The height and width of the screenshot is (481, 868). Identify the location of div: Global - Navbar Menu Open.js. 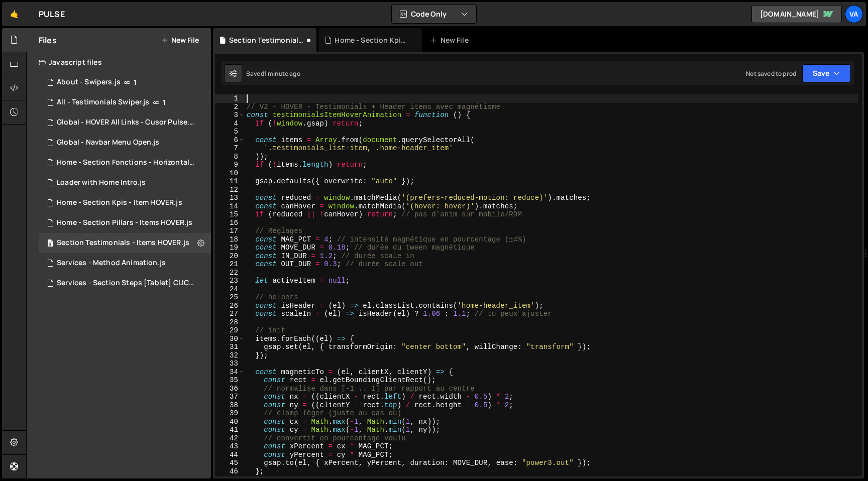
(108, 142).